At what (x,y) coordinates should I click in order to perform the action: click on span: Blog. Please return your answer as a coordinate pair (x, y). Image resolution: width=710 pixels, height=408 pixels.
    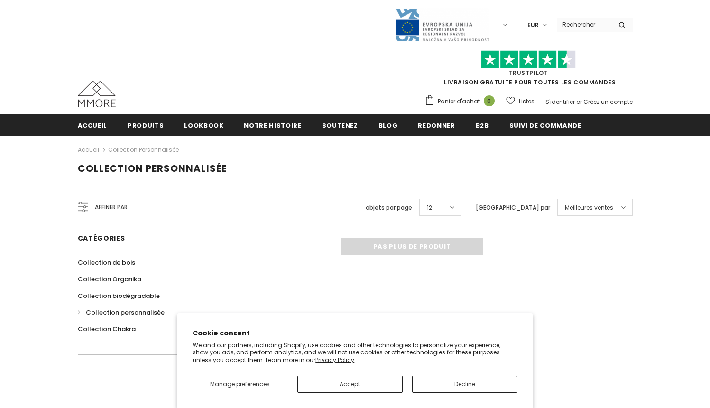
    Looking at the image, I should click on (388, 125).